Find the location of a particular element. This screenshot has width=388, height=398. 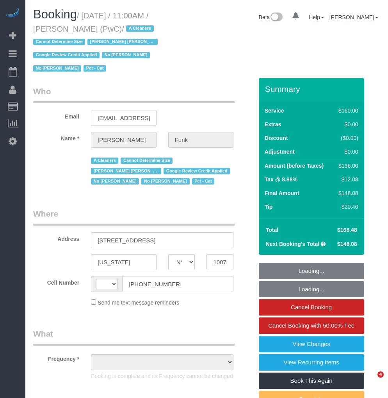

legend: Who is located at coordinates (134, 94).